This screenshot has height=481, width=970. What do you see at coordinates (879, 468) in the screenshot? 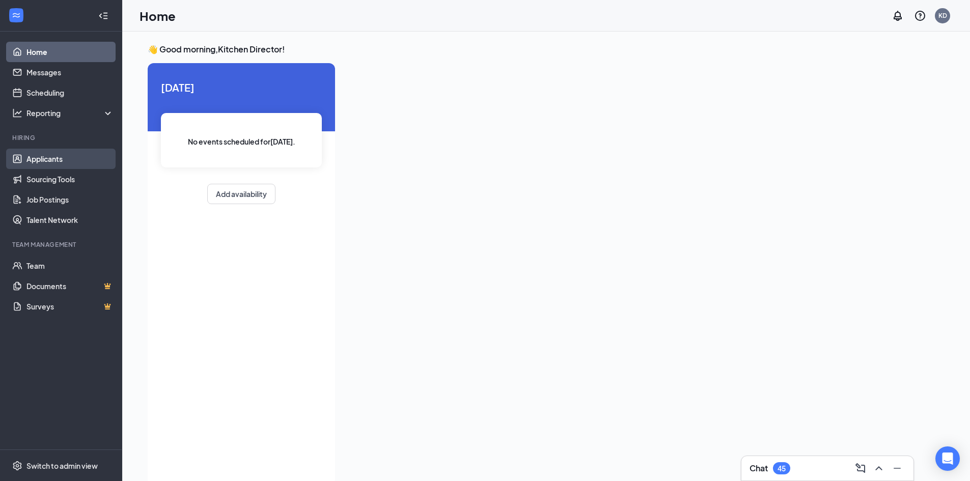
I see `svg: ChevronUp` at bounding box center [879, 468].